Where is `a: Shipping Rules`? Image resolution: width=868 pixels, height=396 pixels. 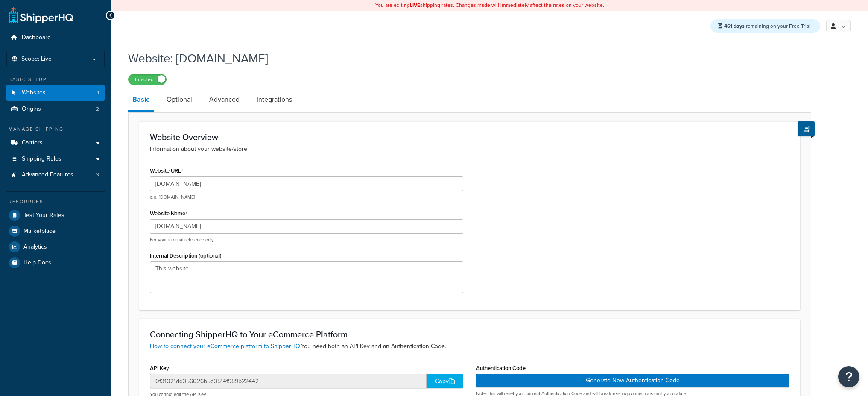
a: Shipping Rules is located at coordinates (55, 159).